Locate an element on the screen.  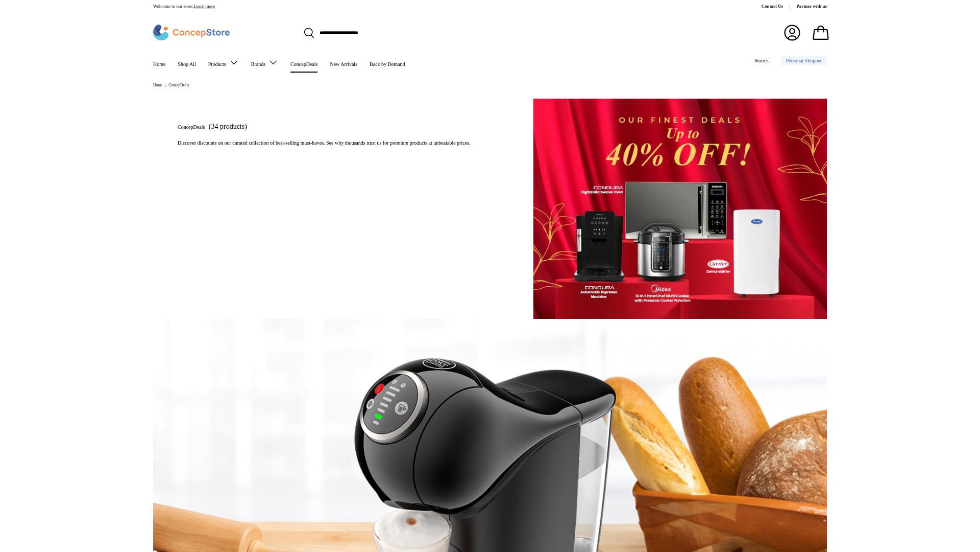
img: ConcepStore is located at coordinates (192, 32).